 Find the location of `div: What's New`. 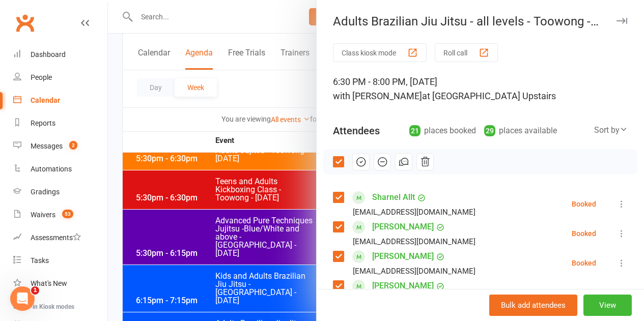

div: What's New is located at coordinates (49, 283).